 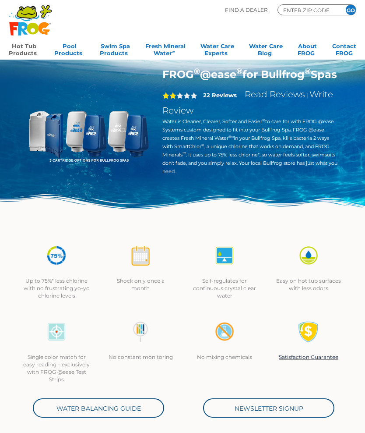 What do you see at coordinates (24, 49) in the screenshot?
I see `a: Hot TubProducts` at bounding box center [24, 49].